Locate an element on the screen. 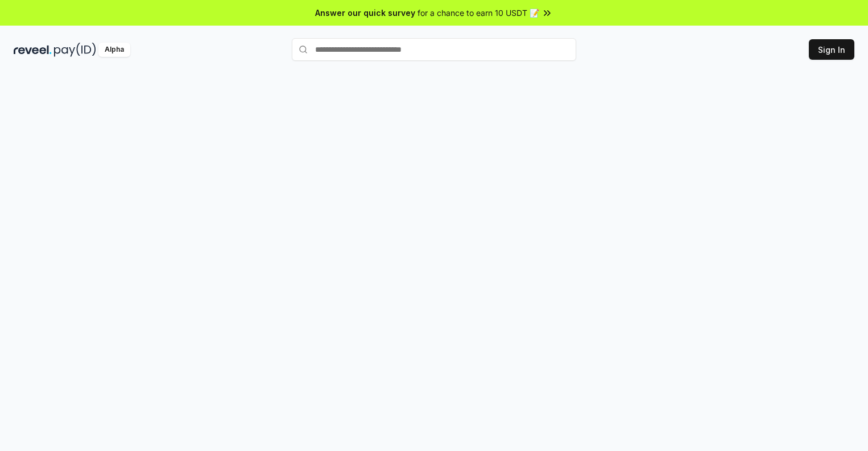  button: Sign In is located at coordinates (831, 49).